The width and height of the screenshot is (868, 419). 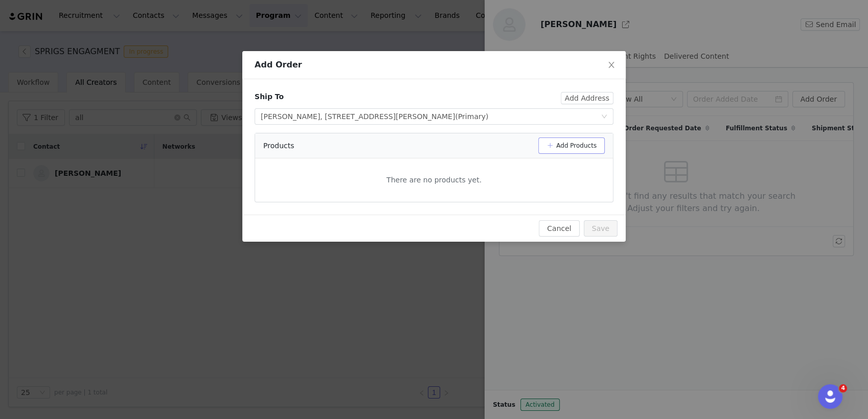 What do you see at coordinates (611, 65) in the screenshot?
I see `button: Close` at bounding box center [611, 65].